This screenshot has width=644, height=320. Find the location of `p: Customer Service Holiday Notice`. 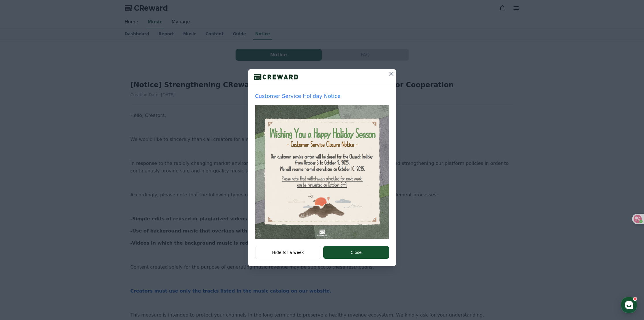

p: Customer Service Holiday Notice is located at coordinates (322, 96).